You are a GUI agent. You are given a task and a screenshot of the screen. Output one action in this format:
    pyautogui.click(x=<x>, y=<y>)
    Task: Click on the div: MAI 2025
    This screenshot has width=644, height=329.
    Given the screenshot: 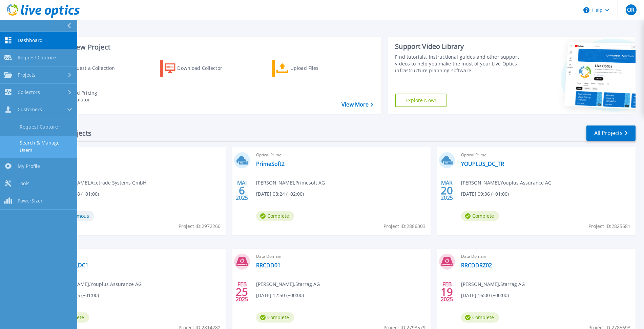 What is the action you would take?
    pyautogui.click(x=242, y=190)
    